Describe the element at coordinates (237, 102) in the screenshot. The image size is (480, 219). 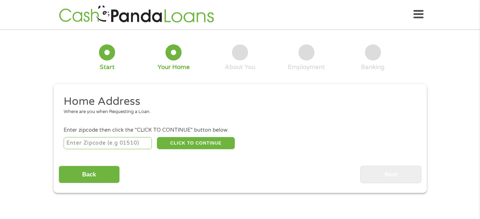
I see `h2: Home Address` at that location.